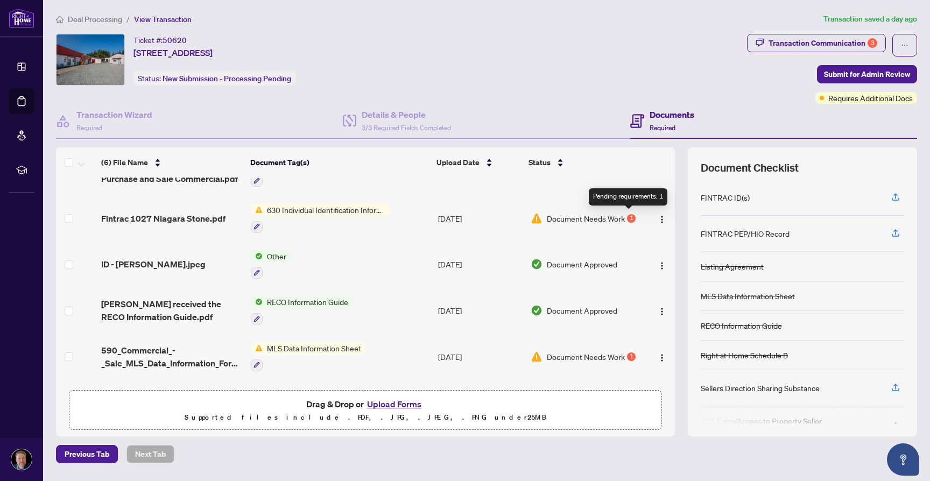 This screenshot has height=481, width=930. Describe the element at coordinates (870, 19) in the screenshot. I see `article: Transaction saved a day ago` at that location.